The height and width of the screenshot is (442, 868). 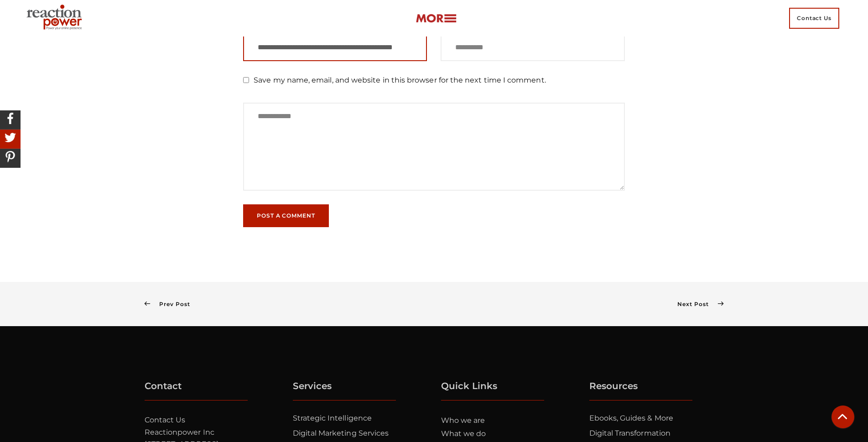 I want to click on h5: Contact, so click(x=196, y=391).